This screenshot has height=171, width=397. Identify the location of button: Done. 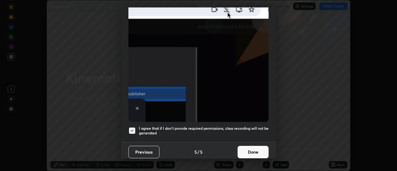
(253, 152).